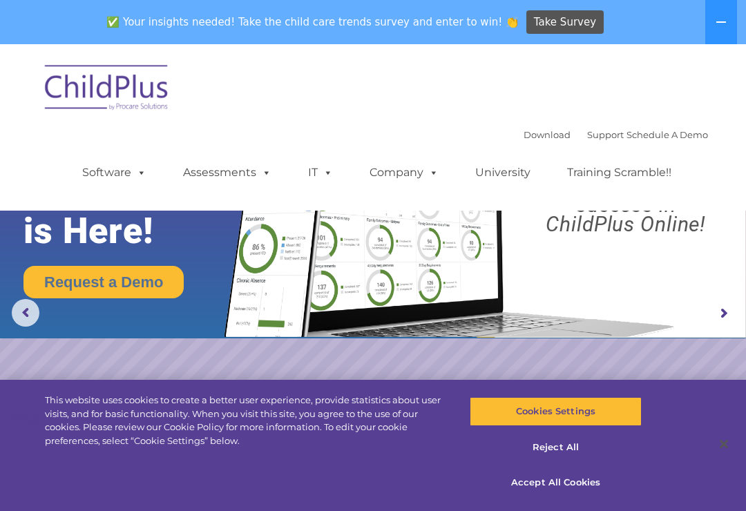 The image size is (746, 511). I want to click on button: Close, so click(724, 444).